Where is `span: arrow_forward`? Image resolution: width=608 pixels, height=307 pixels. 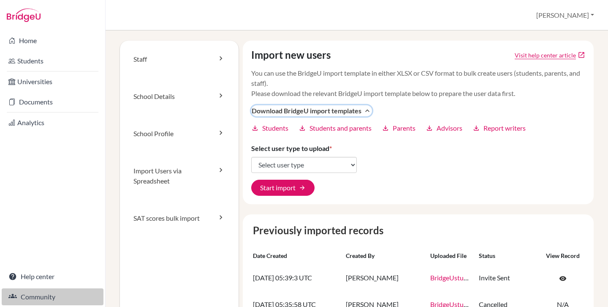 span: arrow_forward is located at coordinates (302, 187).